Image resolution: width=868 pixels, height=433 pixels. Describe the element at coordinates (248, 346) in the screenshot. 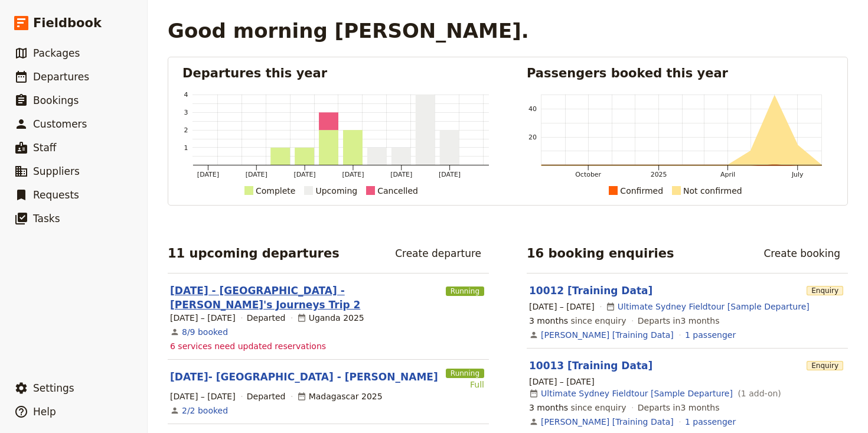

I see `span: 6 services need updated reservations` at that location.